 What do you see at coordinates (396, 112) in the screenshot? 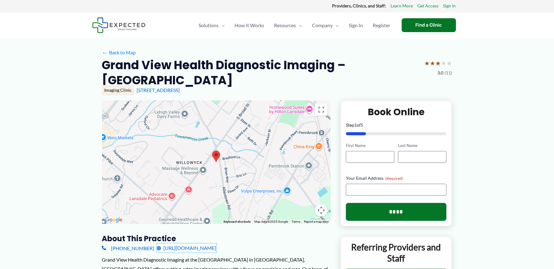
I see `h2: Book Online` at bounding box center [396, 112].